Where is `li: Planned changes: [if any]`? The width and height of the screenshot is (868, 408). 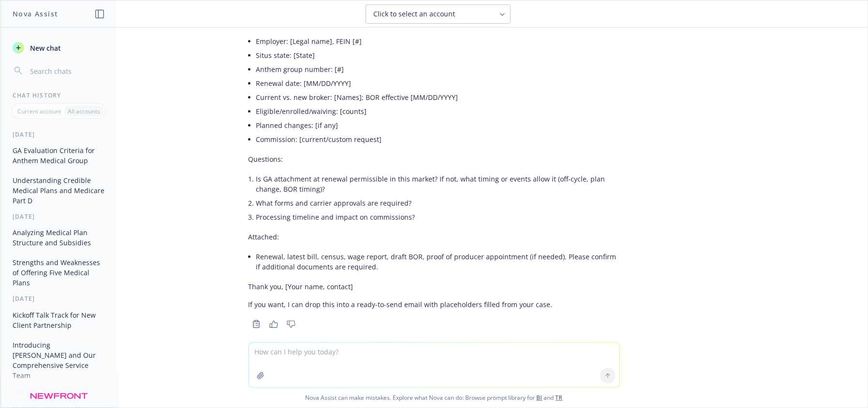 li: Planned changes: [if any] is located at coordinates (438, 125).